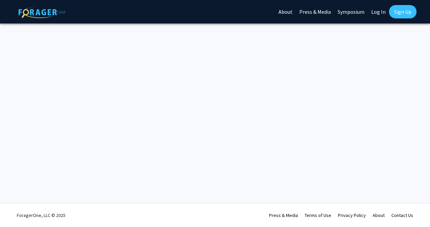  What do you see at coordinates (41, 216) in the screenshot?
I see `div: ForagerOne, LLC © 2025` at bounding box center [41, 216].